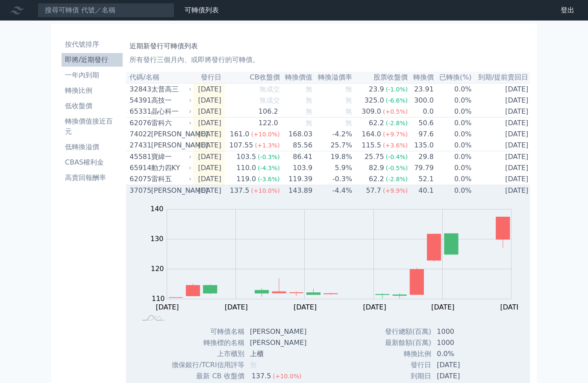 The height and width of the screenshot is (383, 588). What do you see at coordinates (372, 145) in the screenshot?
I see `div: 115.5` at bounding box center [372, 145].